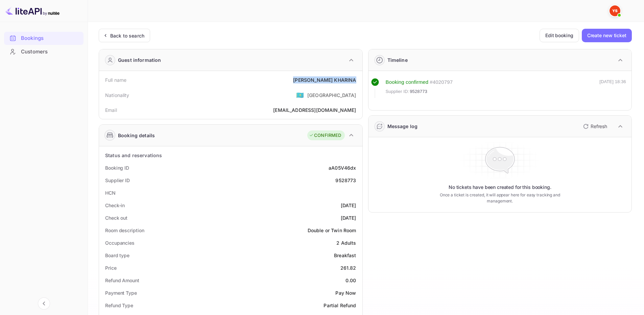 This screenshot has height=315, width=644. Describe the element at coordinates (120, 243) in the screenshot. I see `div: Occupancies` at that location.